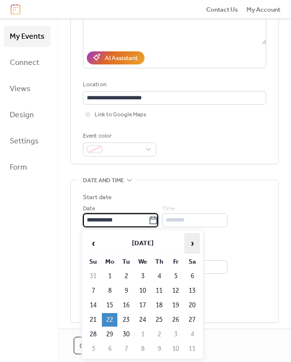  What do you see at coordinates (192, 320) in the screenshot?
I see `td: 27` at bounding box center [192, 320].